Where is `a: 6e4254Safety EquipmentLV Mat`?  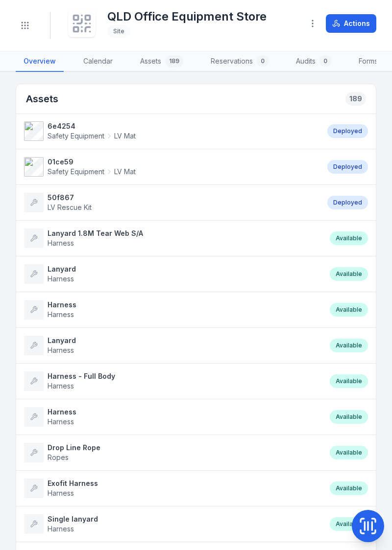 a: 6e4254Safety EquipmentLV Mat is located at coordinates (170, 131).